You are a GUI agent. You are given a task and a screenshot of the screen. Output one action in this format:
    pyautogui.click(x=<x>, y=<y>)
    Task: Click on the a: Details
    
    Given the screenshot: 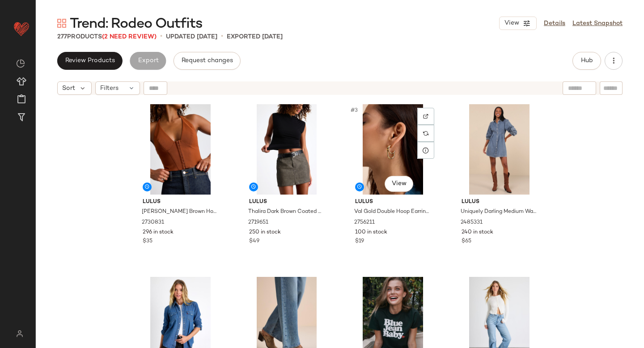 What is the action you would take?
    pyautogui.click(x=554, y=23)
    